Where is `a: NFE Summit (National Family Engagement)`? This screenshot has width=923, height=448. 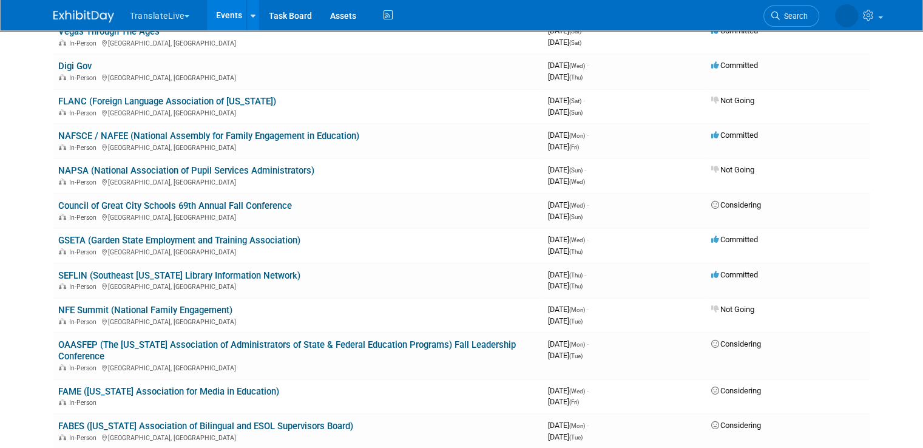 a: NFE Summit (National Family Engagement) is located at coordinates (145, 310).